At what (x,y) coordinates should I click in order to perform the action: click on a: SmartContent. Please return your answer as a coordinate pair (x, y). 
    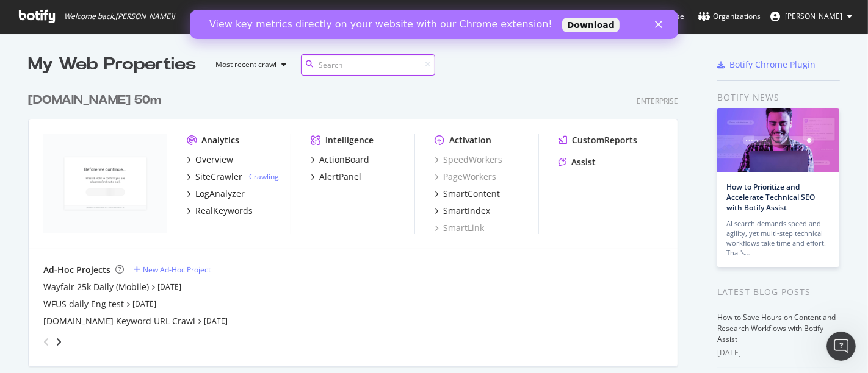
    Looking at the image, I should click on (467, 194).